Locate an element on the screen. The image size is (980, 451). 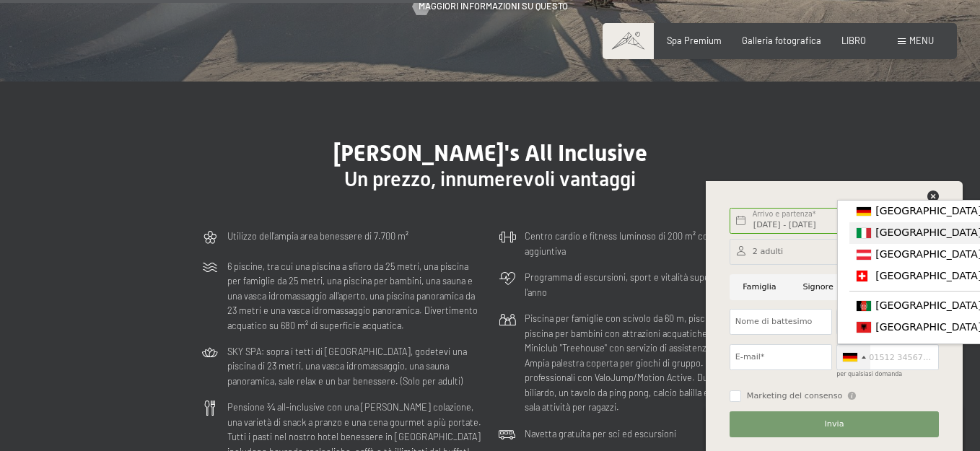
font: 6 piscine, tra cui una piscina a sfioro da 25 metri, una piscina per famiglie da 25 metri, una pi... is located at coordinates (352, 296).